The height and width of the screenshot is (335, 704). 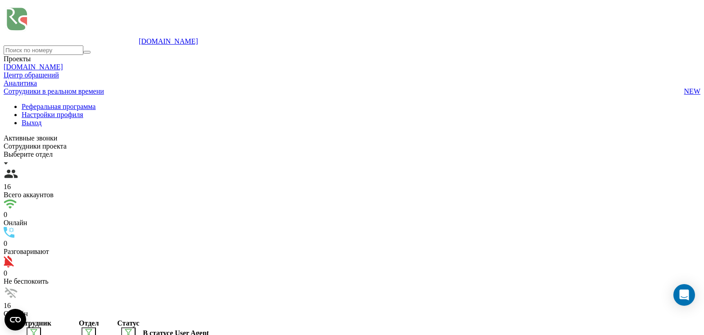 What do you see at coordinates (31, 75) in the screenshot?
I see `a: Центр обращений` at bounding box center [31, 75].